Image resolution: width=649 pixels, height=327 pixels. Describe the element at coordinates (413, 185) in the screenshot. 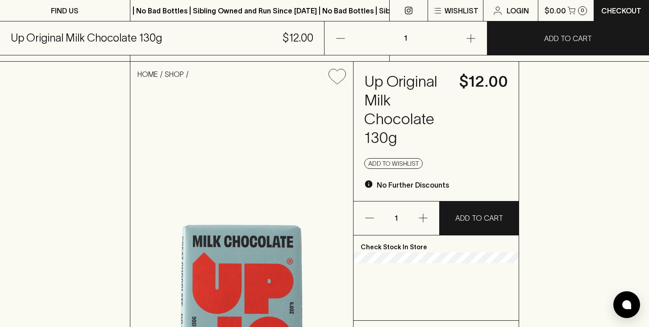

I see `p: No Further Discounts` at that location.